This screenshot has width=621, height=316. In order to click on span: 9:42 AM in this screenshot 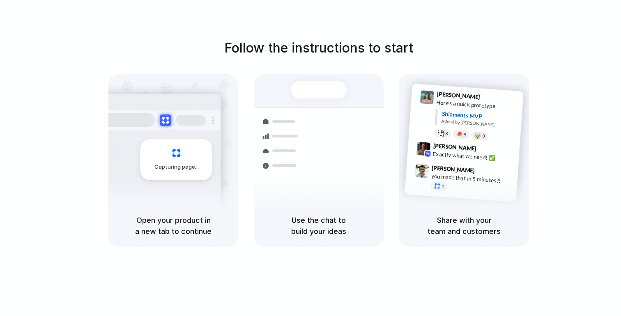, I will do `click(487, 150)`.